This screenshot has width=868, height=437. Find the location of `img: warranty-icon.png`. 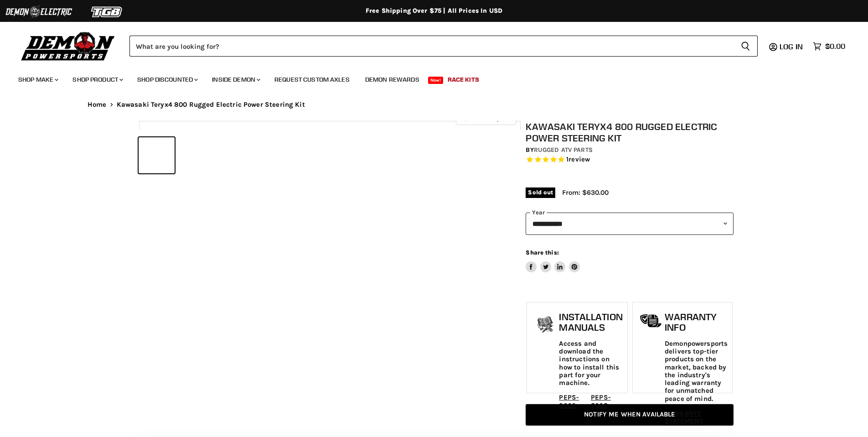

img: warranty-icon.png is located at coordinates (651, 320).